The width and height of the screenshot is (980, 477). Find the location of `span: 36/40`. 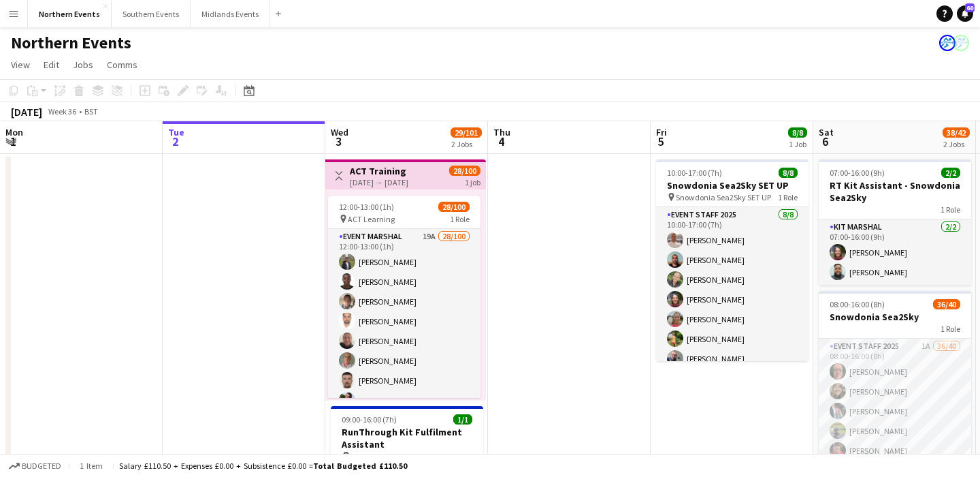

span: 36/40 is located at coordinates (947, 304).